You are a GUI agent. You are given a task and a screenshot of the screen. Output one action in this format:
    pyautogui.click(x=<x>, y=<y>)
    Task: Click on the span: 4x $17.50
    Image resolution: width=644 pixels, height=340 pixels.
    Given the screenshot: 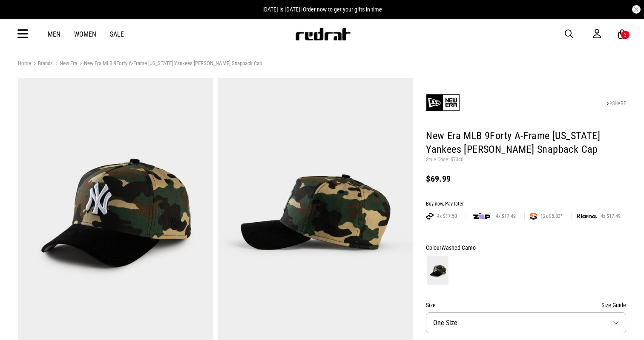 What is the action you would take?
    pyautogui.click(x=447, y=216)
    